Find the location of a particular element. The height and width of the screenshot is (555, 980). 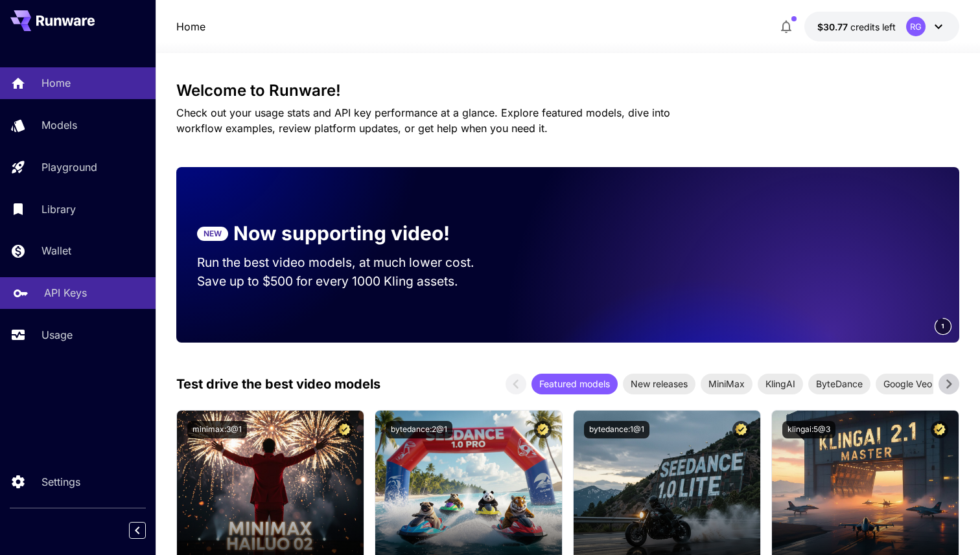

span: New releases is located at coordinates (659, 383).